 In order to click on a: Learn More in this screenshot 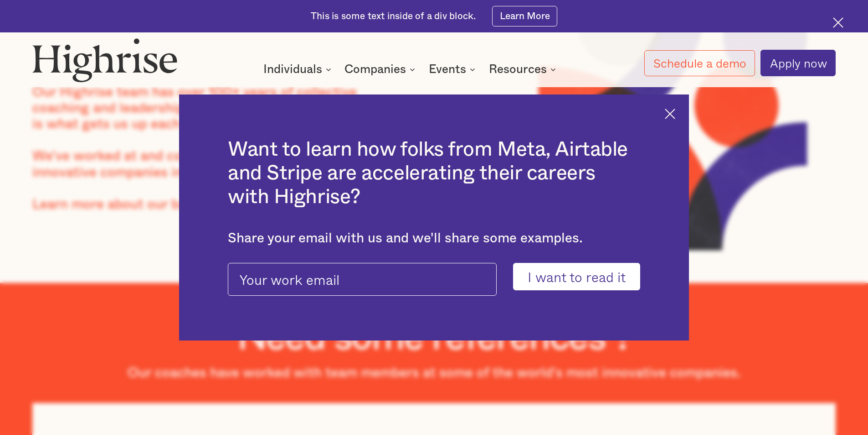, I will do `click(525, 16)`.